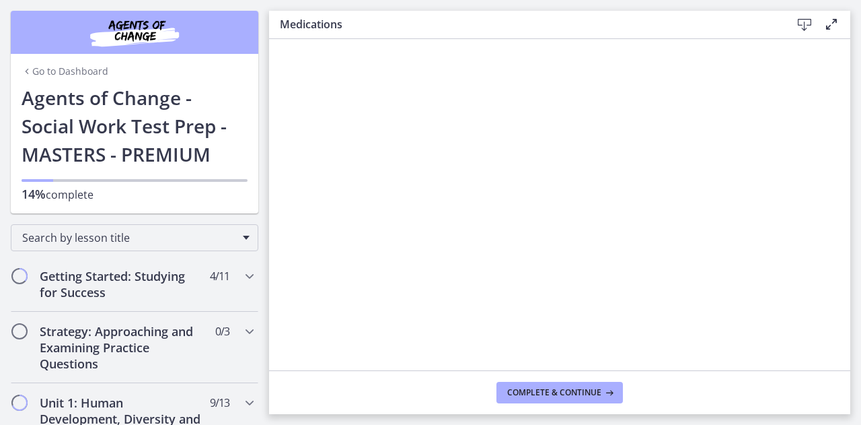 The width and height of the screenshot is (861, 425). I want to click on span: Search by lesson title, so click(129, 237).